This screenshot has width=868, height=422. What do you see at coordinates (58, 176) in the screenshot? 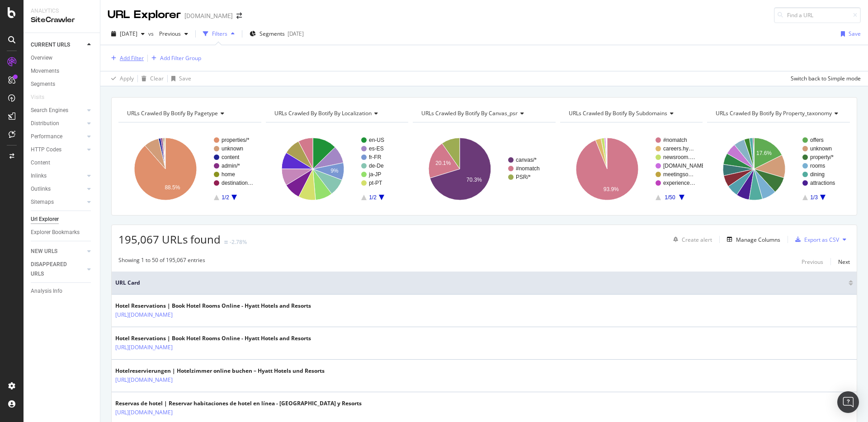
I see `a: Inlinks` at bounding box center [58, 176].